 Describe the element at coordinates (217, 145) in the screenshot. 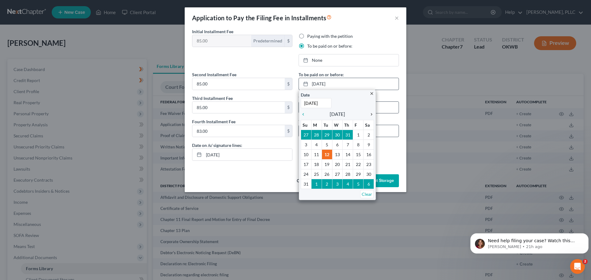

I see `label: Date on /s/ signature lines:` at that location.